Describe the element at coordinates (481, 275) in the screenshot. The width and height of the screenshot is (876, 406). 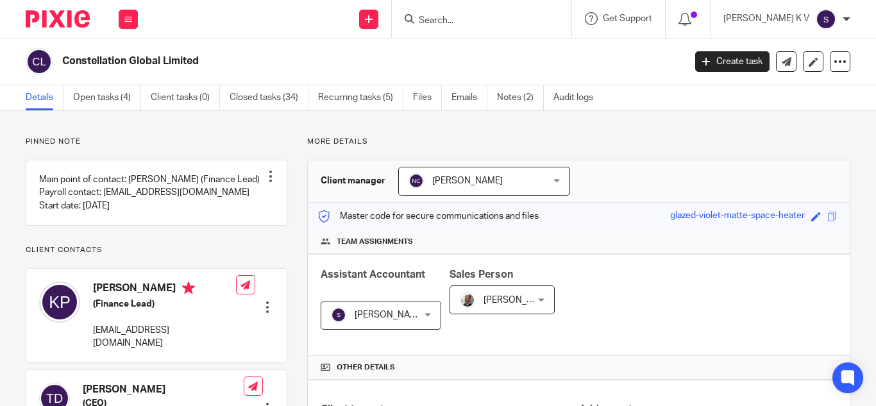
I see `span: Sales Person` at that location.